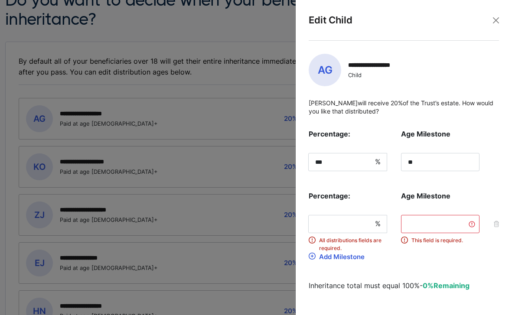 The width and height of the screenshot is (512, 315). What do you see at coordinates (428, 286) in the screenshot?
I see `span: 0%` at bounding box center [428, 286].